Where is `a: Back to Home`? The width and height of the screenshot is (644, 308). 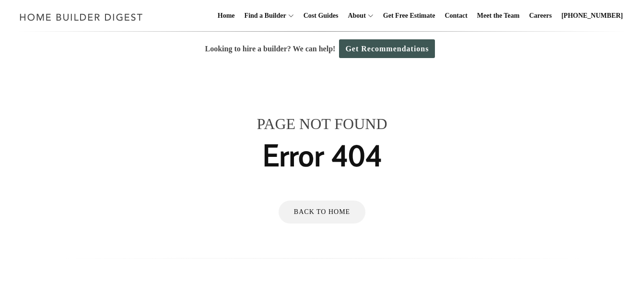
a: Back to Home is located at coordinates (322, 212).